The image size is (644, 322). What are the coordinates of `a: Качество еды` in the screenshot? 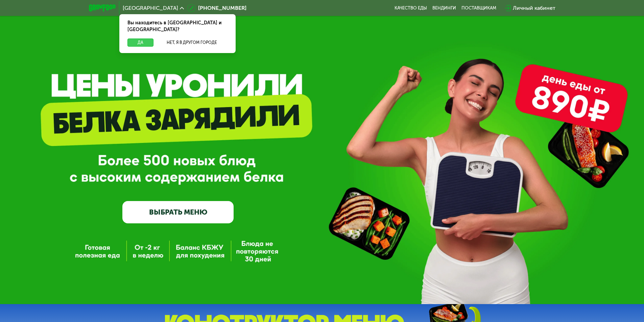 It's located at (410, 8).